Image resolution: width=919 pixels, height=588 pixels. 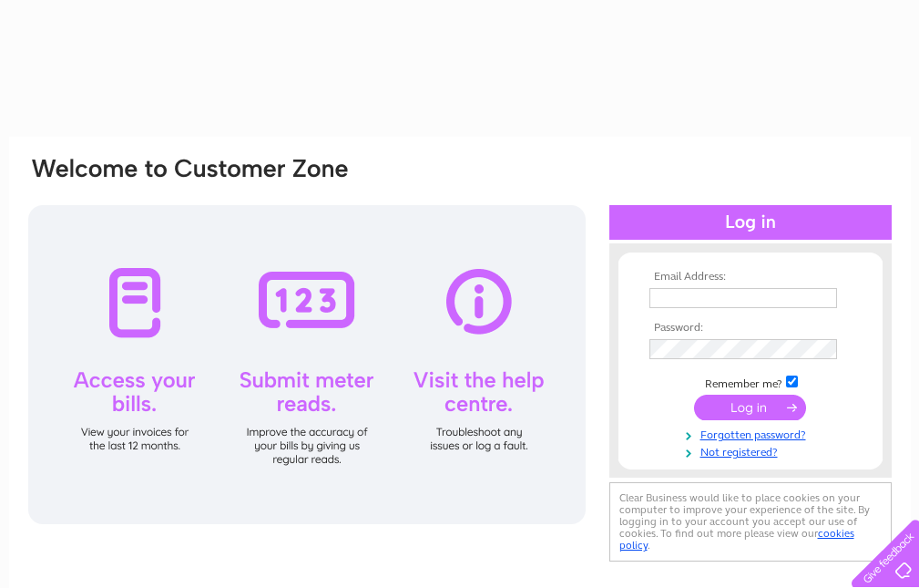 I want to click on div: Clear Business would like to place cookies on your computer to improve your experience of the sit..., so click(x=751, y=521).